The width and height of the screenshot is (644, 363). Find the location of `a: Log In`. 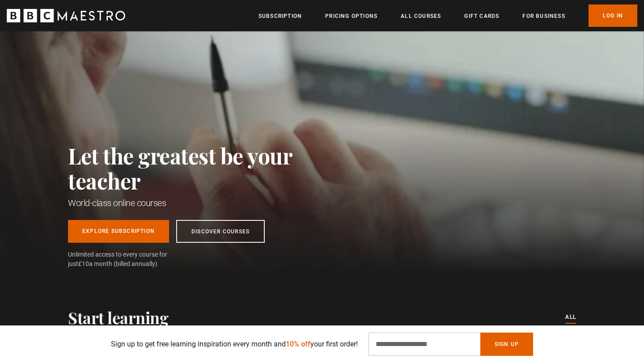

a: Log In is located at coordinates (612, 16).